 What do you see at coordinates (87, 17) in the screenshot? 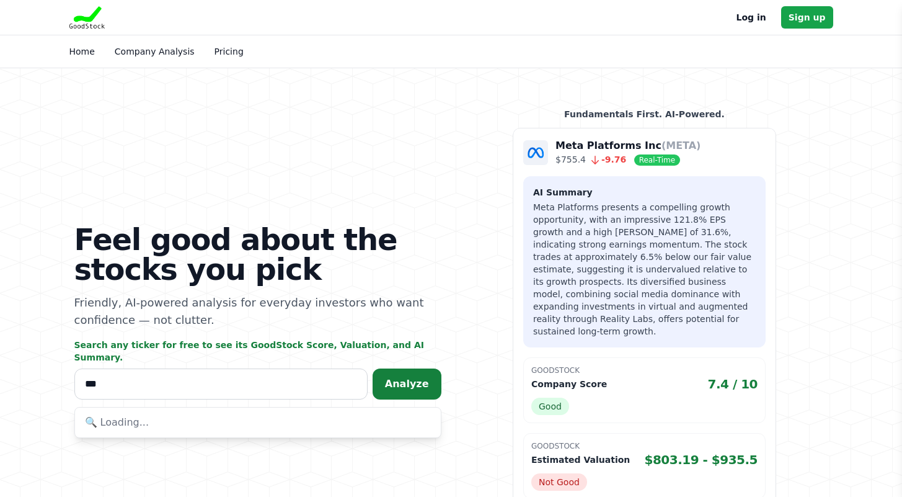
I see `img: Goodstock Logo` at bounding box center [87, 17].